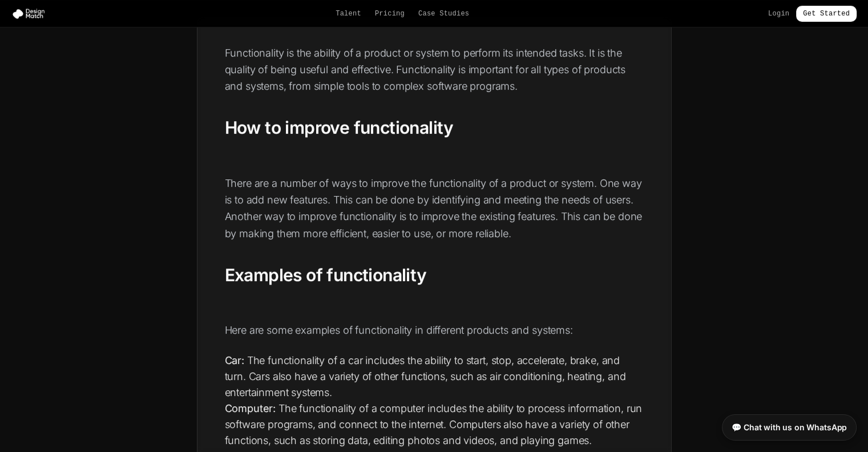 The width and height of the screenshot is (868, 452). Describe the element at coordinates (435, 330) in the screenshot. I see `p: Here are some examples of functionality in different products and systems:` at that location.